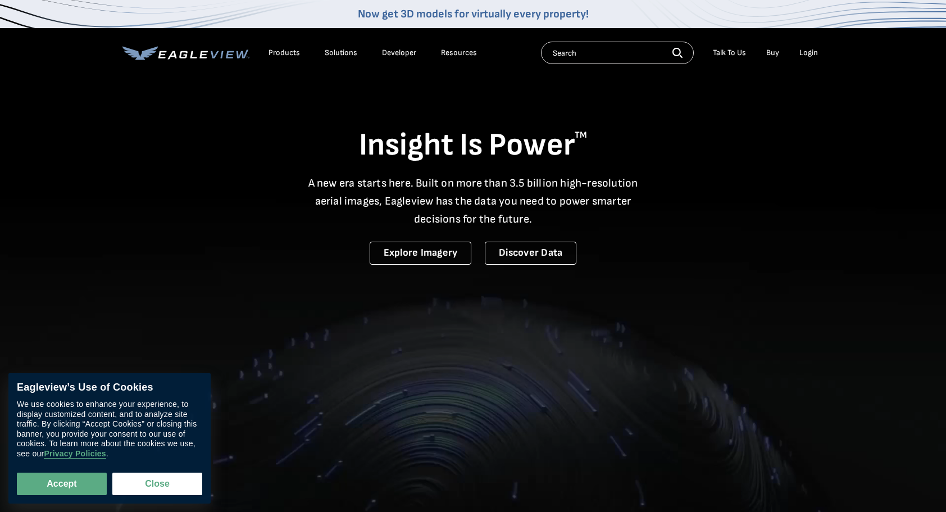 Image resolution: width=946 pixels, height=512 pixels. Describe the element at coordinates (772, 53) in the screenshot. I see `a: Buy` at that location.